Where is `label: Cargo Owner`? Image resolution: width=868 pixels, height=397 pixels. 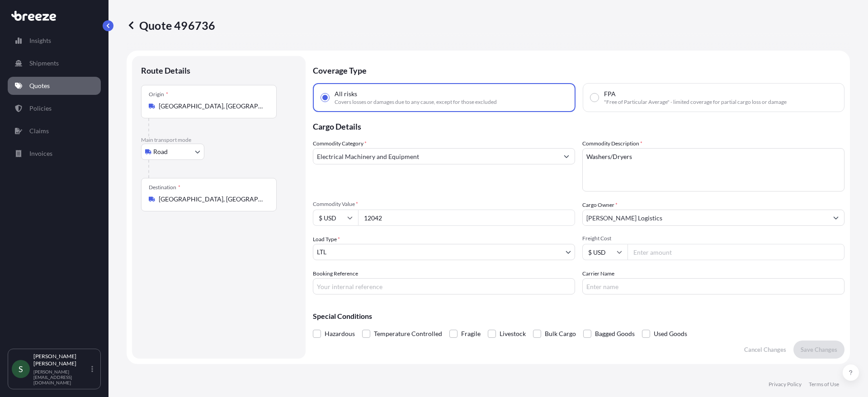
label: Cargo Owner is located at coordinates (600, 205).